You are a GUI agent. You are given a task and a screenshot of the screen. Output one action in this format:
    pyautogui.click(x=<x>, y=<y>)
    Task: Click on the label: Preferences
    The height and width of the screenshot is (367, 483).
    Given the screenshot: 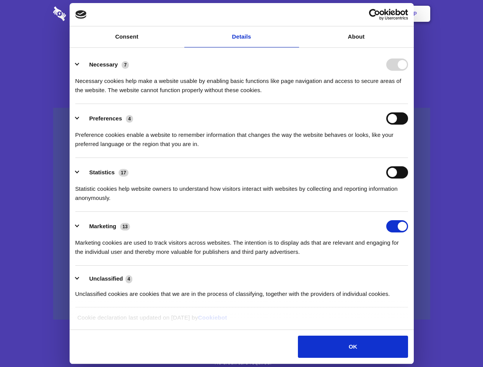 What is the action you would take?
    pyautogui.click(x=106, y=118)
    